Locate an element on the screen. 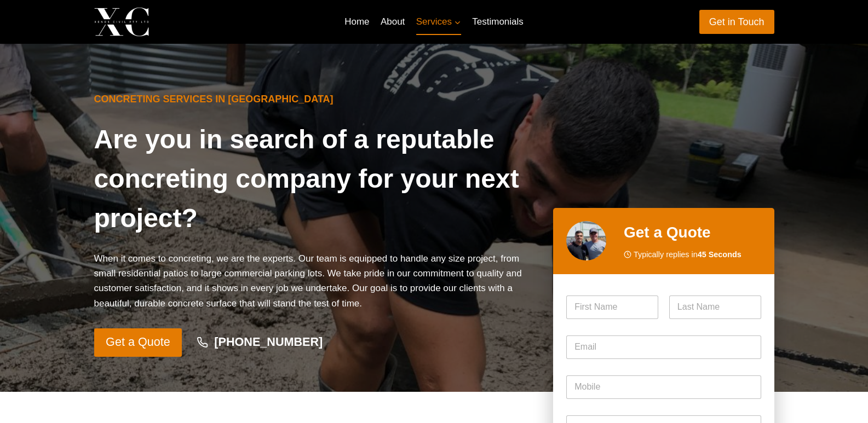 Image resolution: width=868 pixels, height=423 pixels. img: Xenos Civil is located at coordinates (122, 22).